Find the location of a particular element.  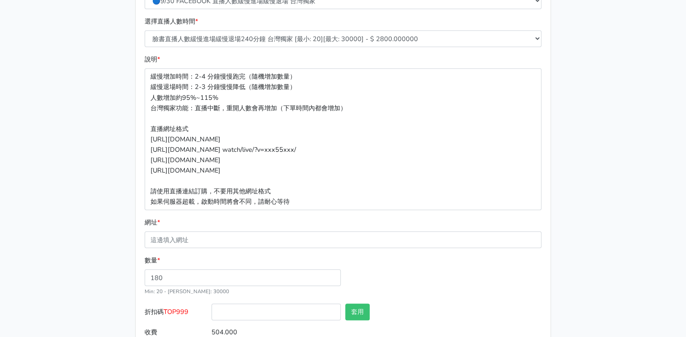

label: 數量 is located at coordinates (152, 260).